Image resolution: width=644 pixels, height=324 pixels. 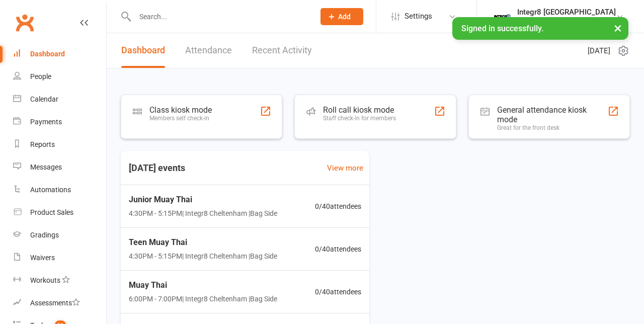 I want to click on a: Payments, so click(x=60, y=121).